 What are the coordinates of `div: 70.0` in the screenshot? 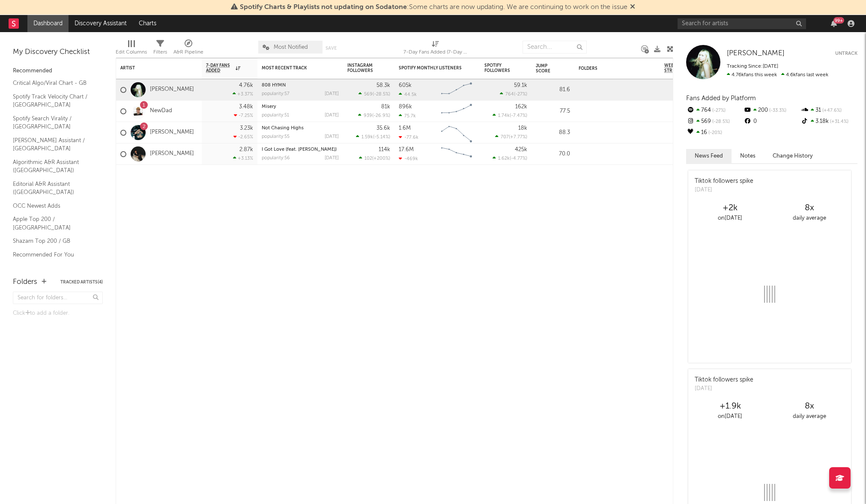 It's located at (553, 154).